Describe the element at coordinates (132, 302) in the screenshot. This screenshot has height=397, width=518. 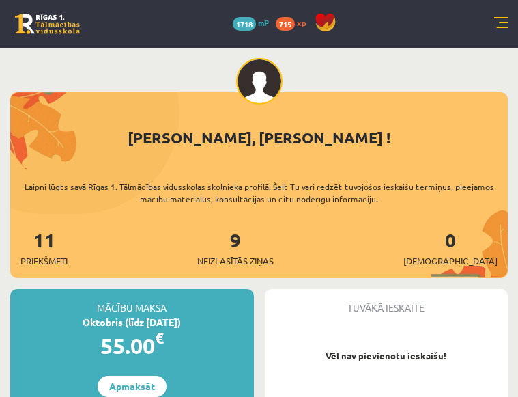
I see `div: Mācību maksa` at that location.